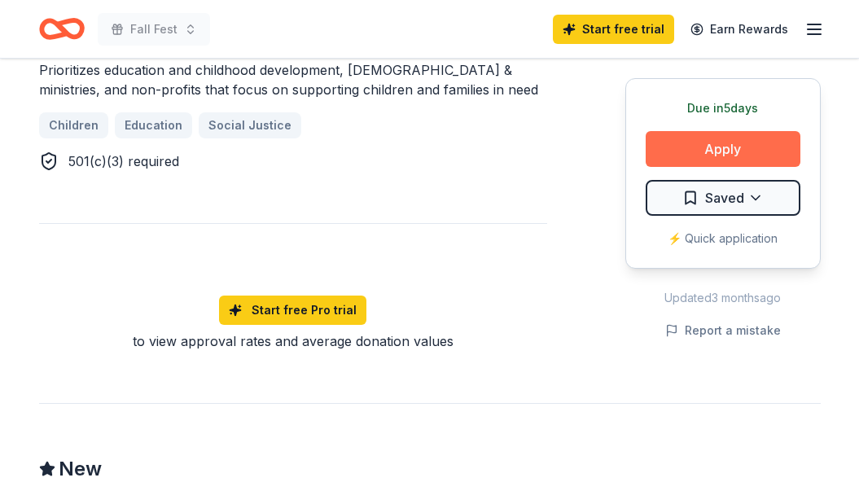 This screenshot has width=859, height=504. What do you see at coordinates (723, 149) in the screenshot?
I see `button: Apply` at bounding box center [723, 149].